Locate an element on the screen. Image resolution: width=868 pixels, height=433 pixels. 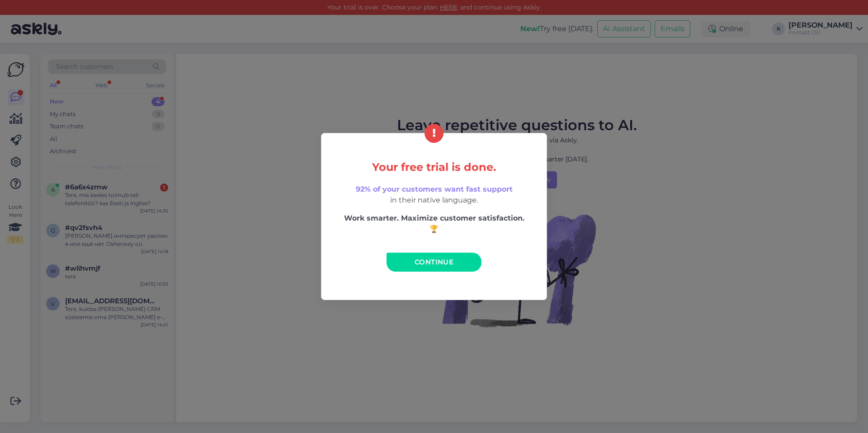
h5: Your free trial is done. is located at coordinates (434, 167).